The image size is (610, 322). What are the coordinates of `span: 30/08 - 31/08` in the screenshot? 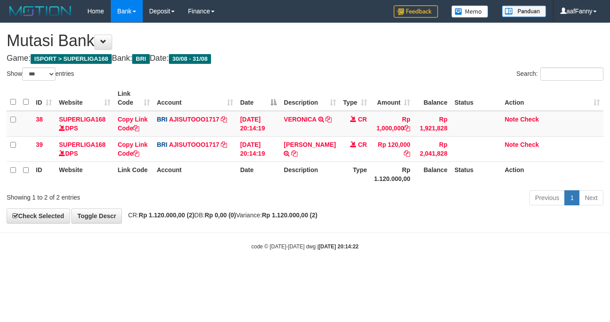 It's located at (190, 59).